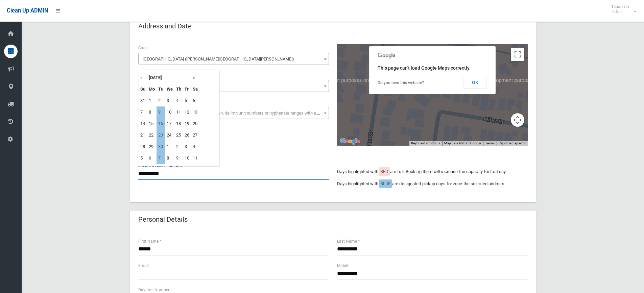 The image size is (644, 293). I want to click on a: Do you own this website?, so click(401, 83).